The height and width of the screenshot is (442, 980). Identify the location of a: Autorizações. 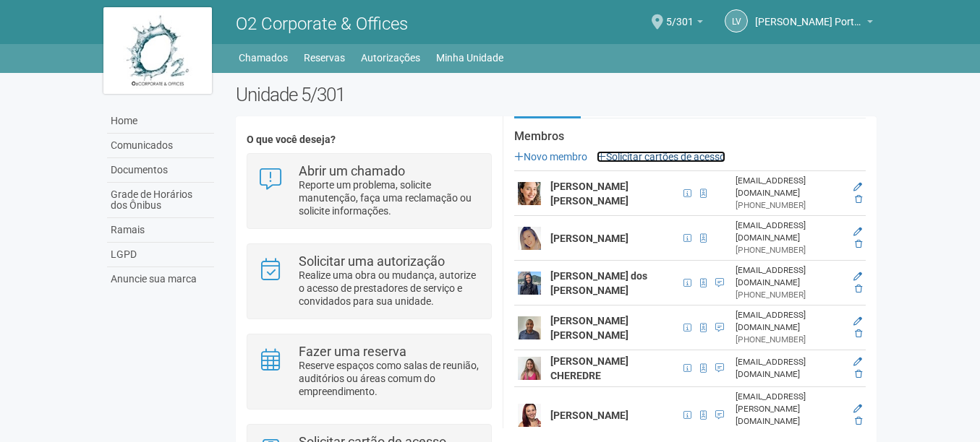
(390, 58).